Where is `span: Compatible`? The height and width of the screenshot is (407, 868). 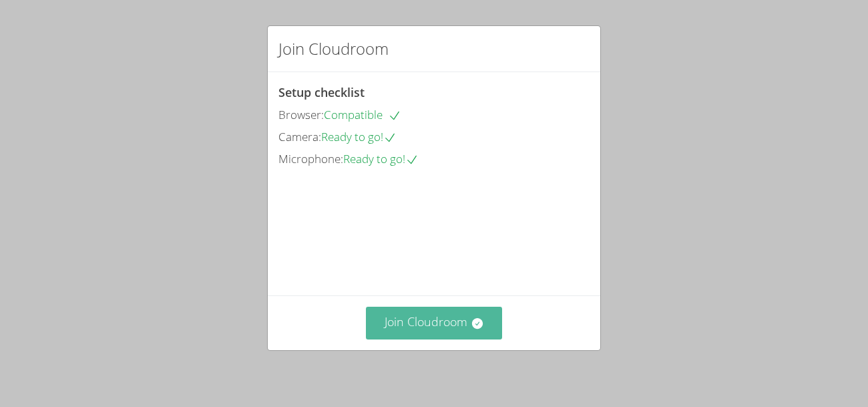 span: Compatible is located at coordinates (363, 114).